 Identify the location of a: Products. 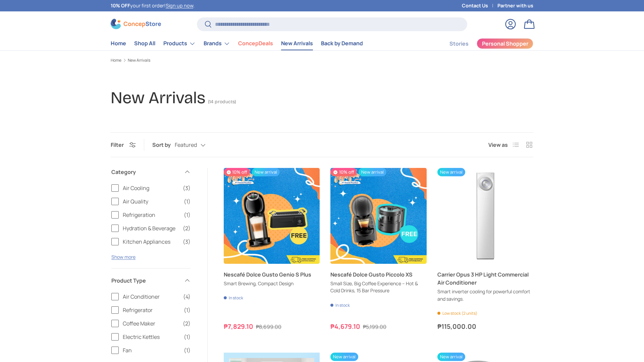
(179, 44).